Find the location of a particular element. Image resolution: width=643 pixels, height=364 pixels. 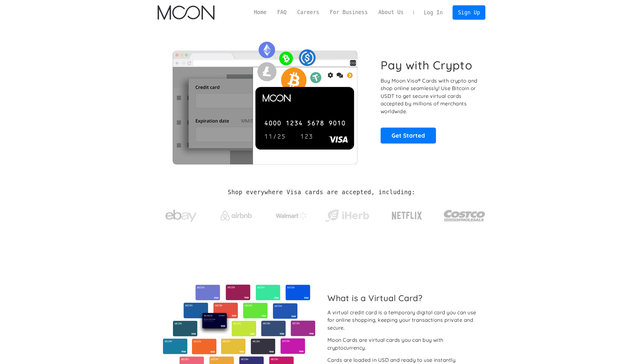

h1: Pay with Crypto is located at coordinates (427, 65).